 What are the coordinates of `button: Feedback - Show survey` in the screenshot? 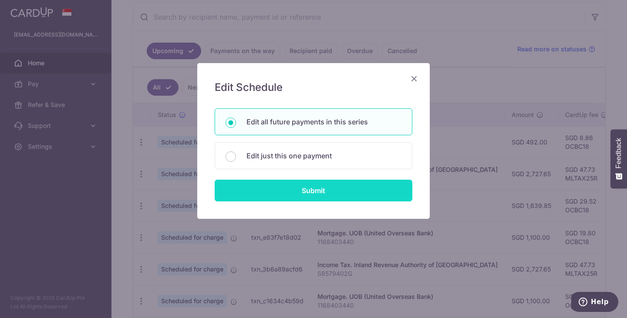 It's located at (619, 159).